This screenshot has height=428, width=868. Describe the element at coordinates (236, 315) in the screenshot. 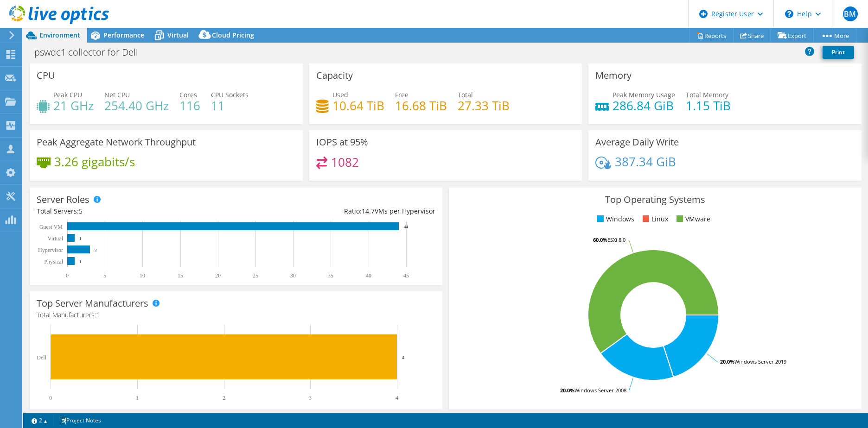

I see `h4: Total Manufacturers:` at that location.